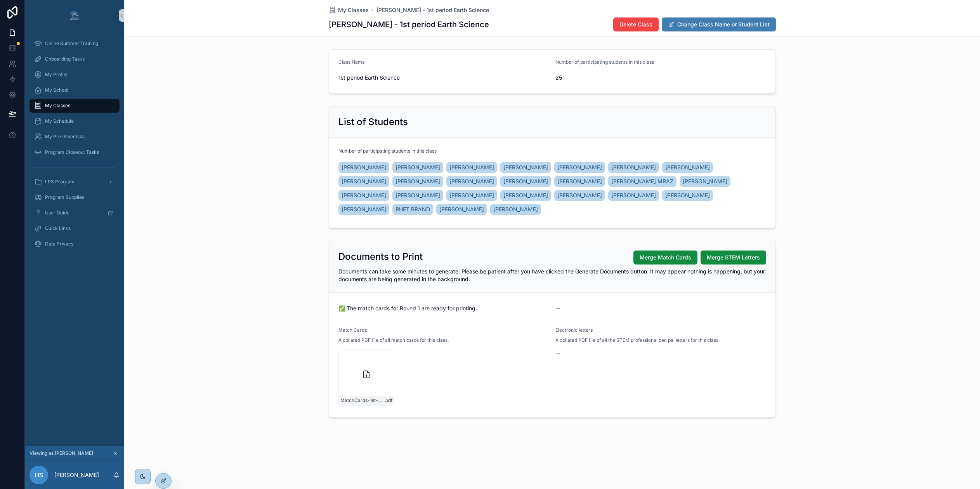 This screenshot has height=489, width=980. Describe the element at coordinates (636, 24) in the screenshot. I see `button: Delete Class` at that location.